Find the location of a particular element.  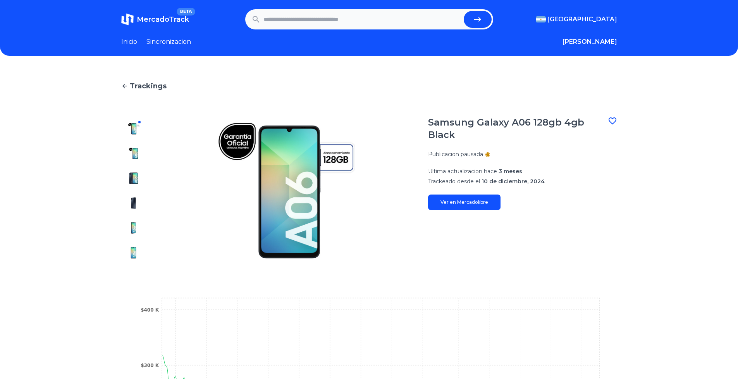

span: BETA is located at coordinates (186, 12).